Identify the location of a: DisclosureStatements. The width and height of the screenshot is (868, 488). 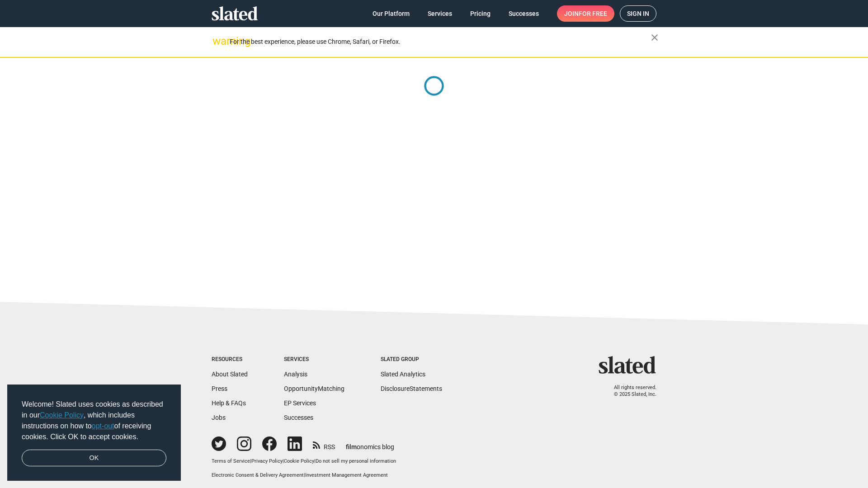
(412, 389).